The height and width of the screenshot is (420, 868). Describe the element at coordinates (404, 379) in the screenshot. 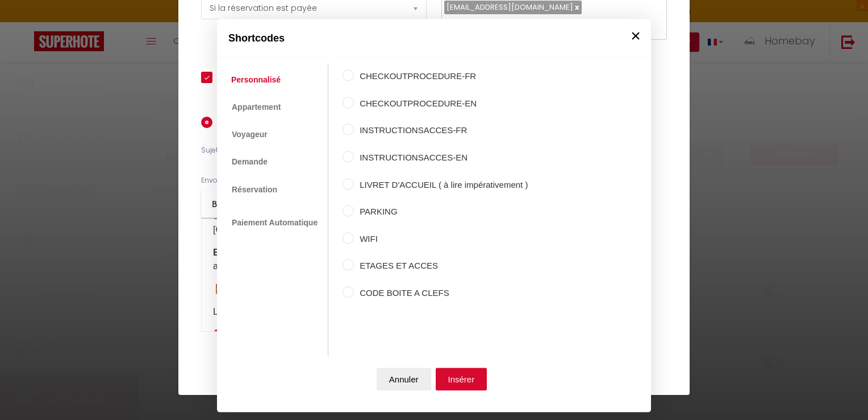

I see `button: Annuler` at that location.